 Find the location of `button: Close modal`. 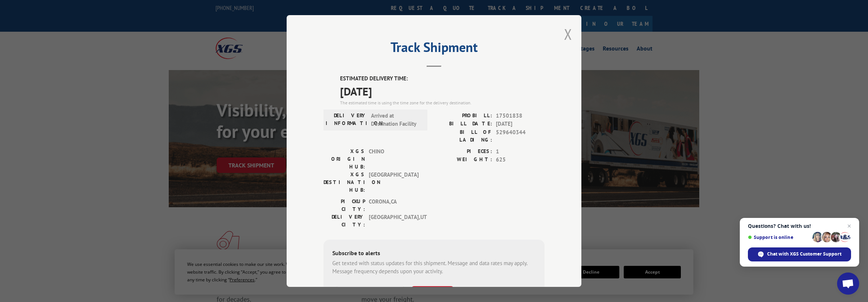

button: Close modal is located at coordinates (568, 34).